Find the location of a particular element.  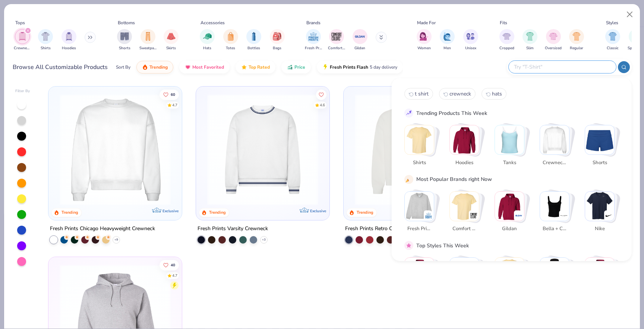

img: Preppy is located at coordinates (555, 272).